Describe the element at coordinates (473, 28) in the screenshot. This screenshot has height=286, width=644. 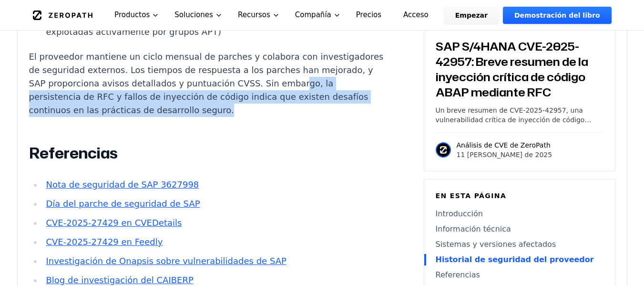
I see `font: Análisis de CVE` at that location.